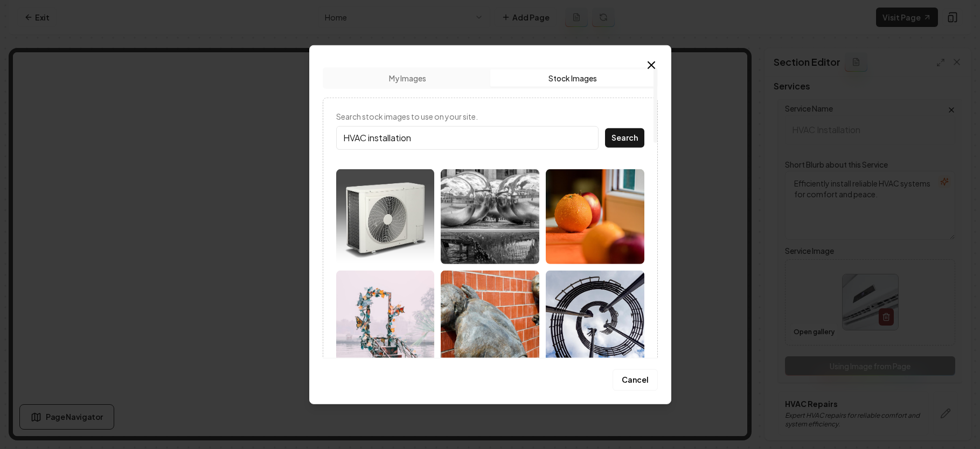  Describe the element at coordinates (407, 77) in the screenshot. I see `button: My Images` at that location.